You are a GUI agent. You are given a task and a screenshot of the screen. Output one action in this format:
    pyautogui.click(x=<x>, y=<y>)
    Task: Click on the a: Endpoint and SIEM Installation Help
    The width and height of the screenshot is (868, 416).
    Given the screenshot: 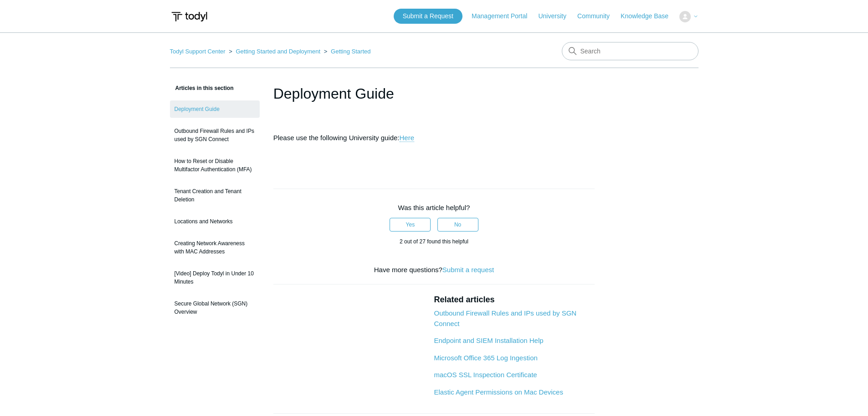 What is the action you would take?
    pyautogui.click(x=489, y=340)
    